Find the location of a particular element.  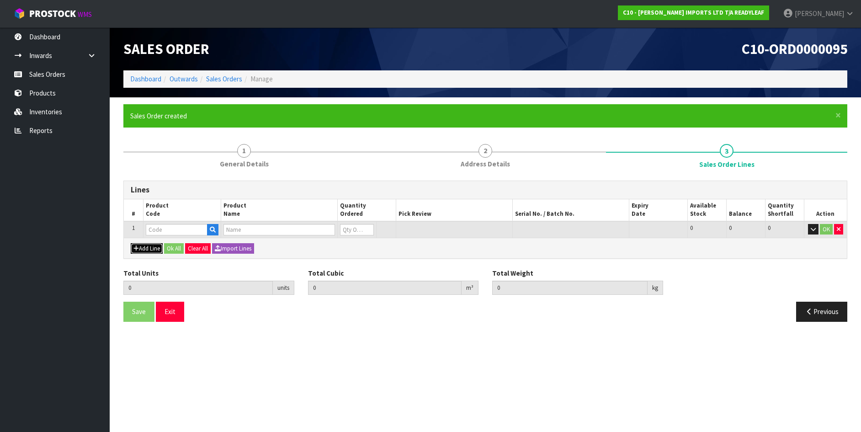

a: Sales Orders is located at coordinates (224, 79).